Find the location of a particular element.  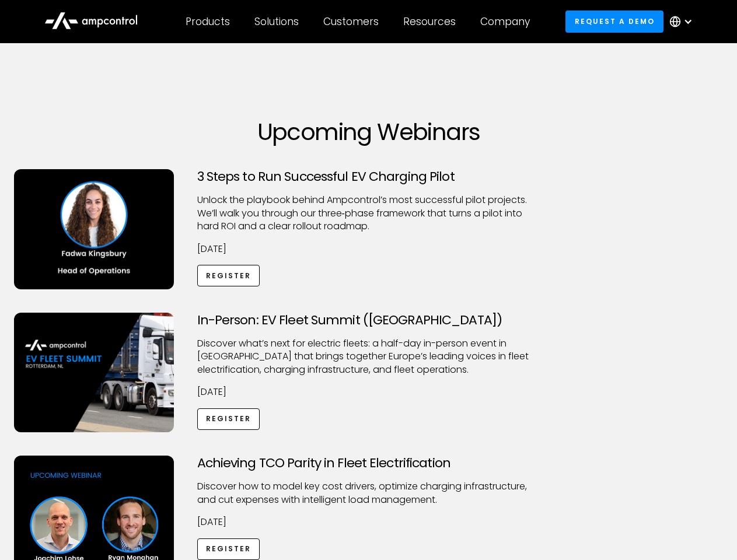

div: Resources is located at coordinates (430, 21).